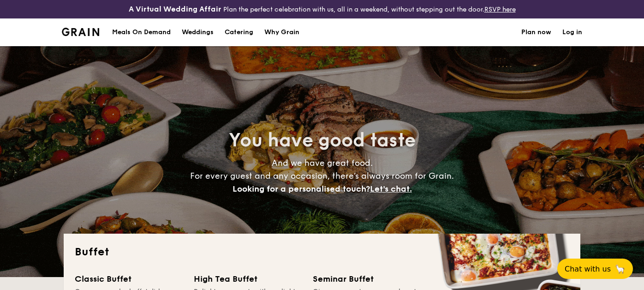  What do you see at coordinates (596, 269) in the screenshot?
I see `button: Chat with us🦙` at bounding box center [596, 269].